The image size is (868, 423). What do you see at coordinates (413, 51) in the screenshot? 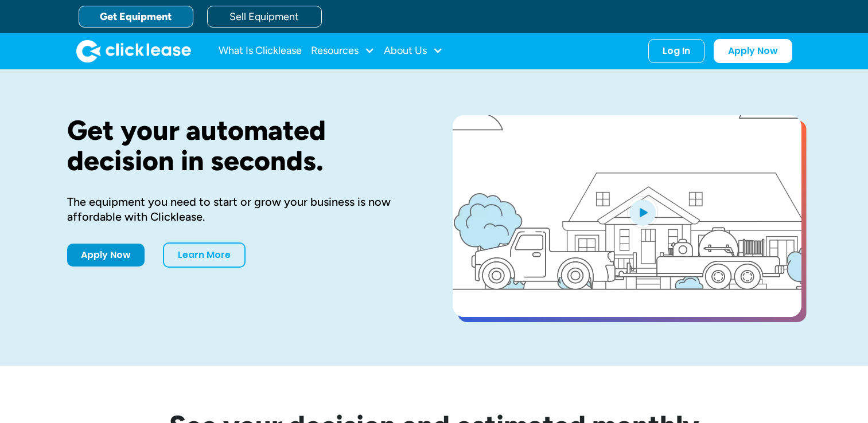
I see `div: About Us` at bounding box center [413, 51].